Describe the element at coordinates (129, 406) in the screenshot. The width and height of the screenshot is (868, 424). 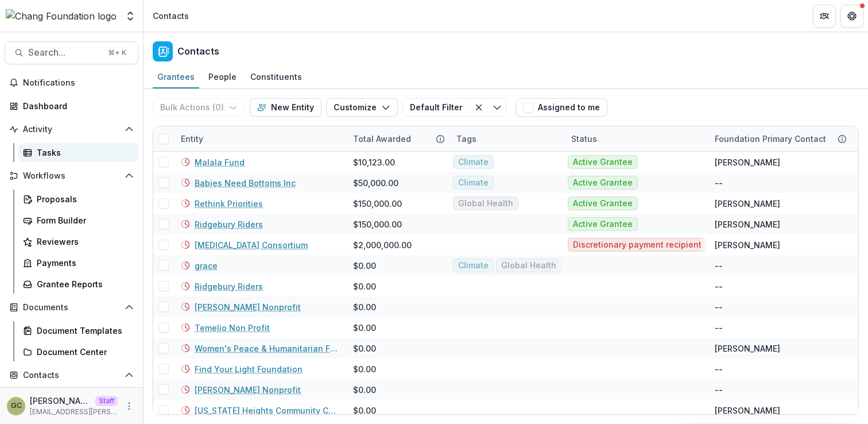
I see `button: More` at that location.